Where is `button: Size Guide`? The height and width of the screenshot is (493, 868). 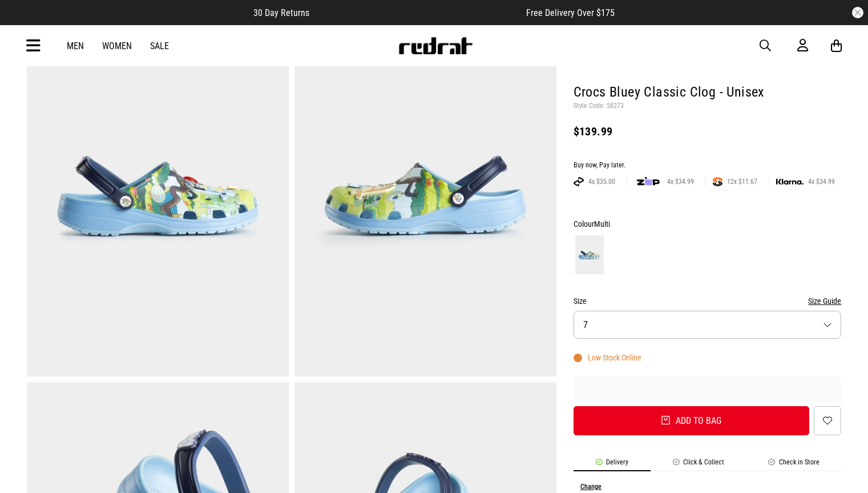
button: Size Guide is located at coordinates (824, 301).